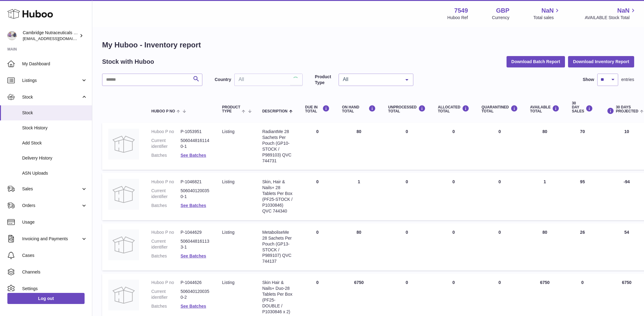 The image size is (644, 316). What do you see at coordinates (163, 111) in the screenshot?
I see `span: Huboo P no` at bounding box center [163, 111].